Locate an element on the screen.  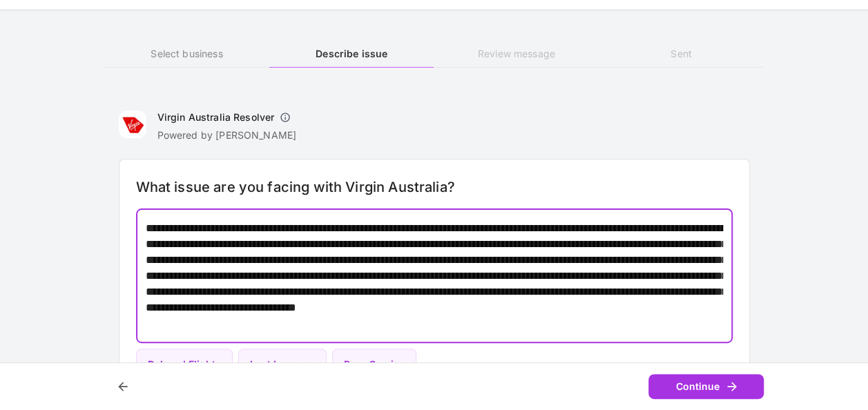
h6: What issue are you facing with Virgin Australia? is located at coordinates (434, 187).